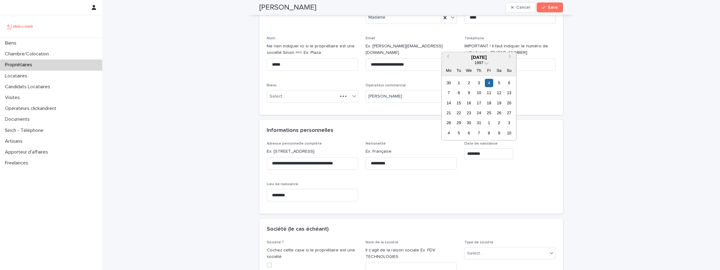  I want to click on p: Ne rien indiquer ici si le propriétaire est une société Sinon ==> Ex: Plaza, so click(312, 50).